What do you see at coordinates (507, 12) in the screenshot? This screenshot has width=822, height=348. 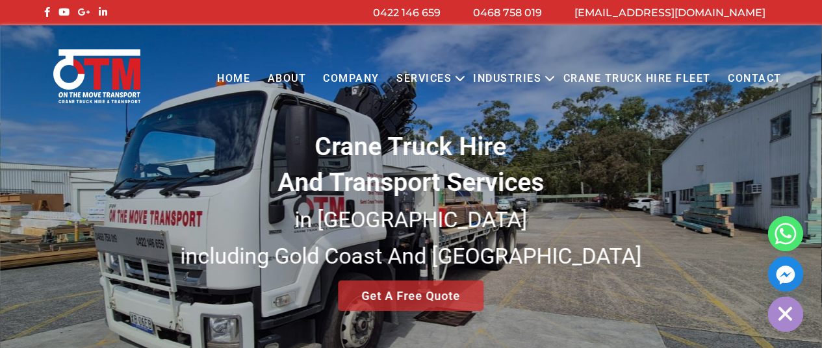 I see `a: 0468 758 019` at bounding box center [507, 12].